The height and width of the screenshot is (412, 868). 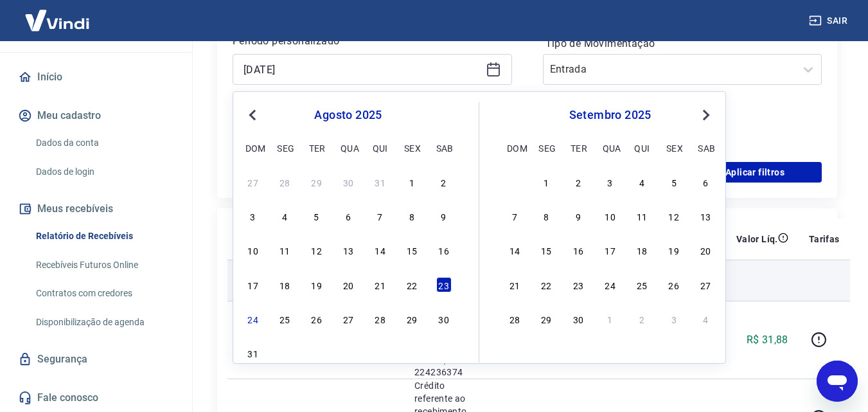 I want to click on div: Choose segunda-feira, 28 de julho de 2025, so click(x=284, y=182).